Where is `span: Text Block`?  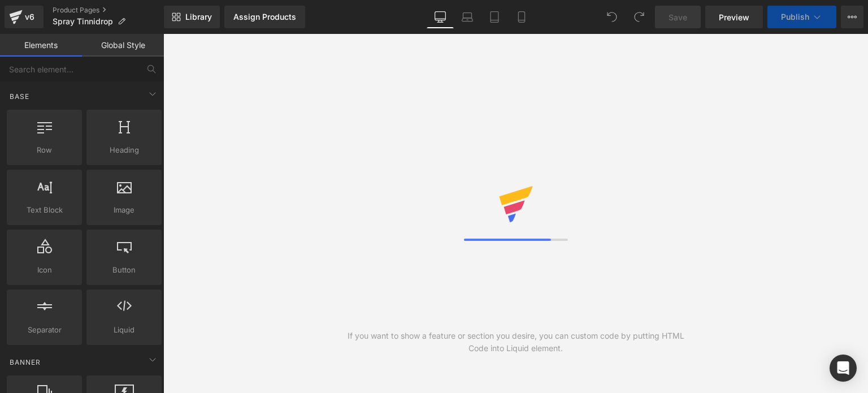 span: Text Block is located at coordinates (44, 210).